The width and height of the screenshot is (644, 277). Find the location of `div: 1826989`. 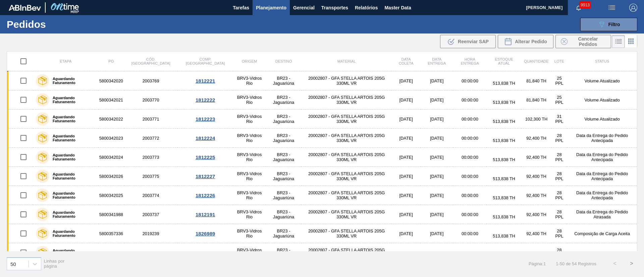

div: 1826989 is located at coordinates (205, 234).